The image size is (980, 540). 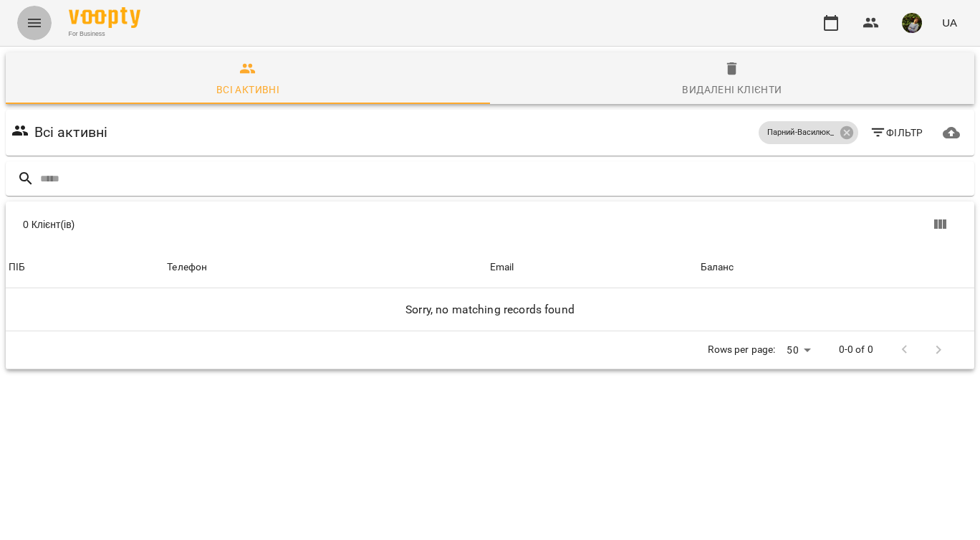 What do you see at coordinates (490, 224) in the screenshot?
I see `div: Table Toolbar` at bounding box center [490, 224].